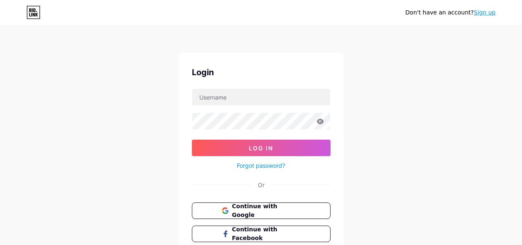 The width and height of the screenshot is (522, 245). What do you see at coordinates (261, 97) in the screenshot?
I see `input: Username` at bounding box center [261, 97].